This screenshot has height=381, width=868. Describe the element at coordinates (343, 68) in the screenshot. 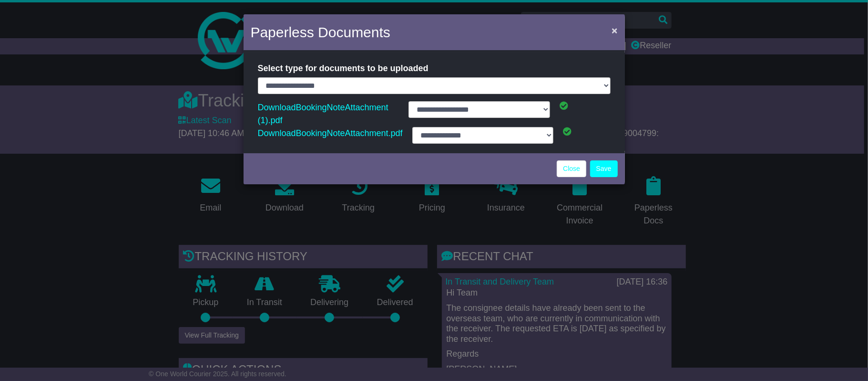

I see `label: Select type for documents to be uploaded` at that location.